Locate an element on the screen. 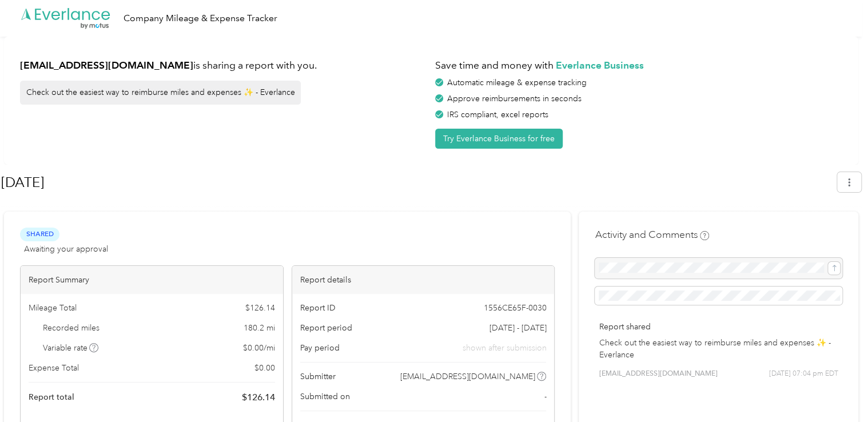 This screenshot has height=422, width=868. span: Report total is located at coordinates (52, 397).